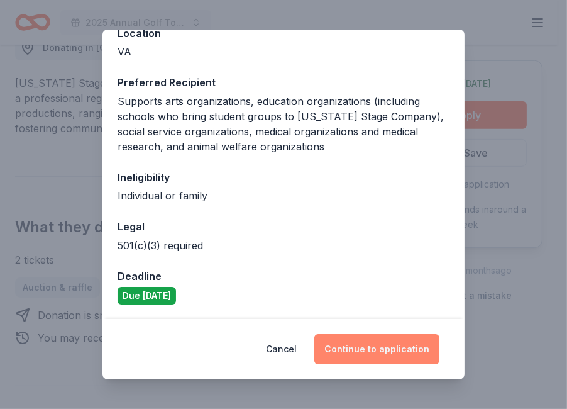 This screenshot has width=567, height=409. Describe the element at coordinates (284, 276) in the screenshot. I see `div: Deadline` at that location.